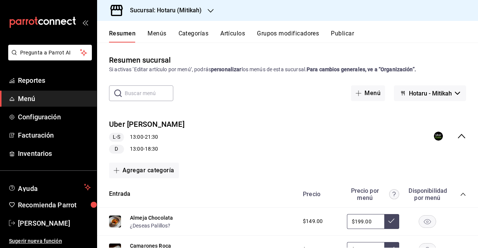 The width and height of the screenshot is (478, 248). Describe the element at coordinates (232, 36) in the screenshot. I see `button: Artículos` at that location.